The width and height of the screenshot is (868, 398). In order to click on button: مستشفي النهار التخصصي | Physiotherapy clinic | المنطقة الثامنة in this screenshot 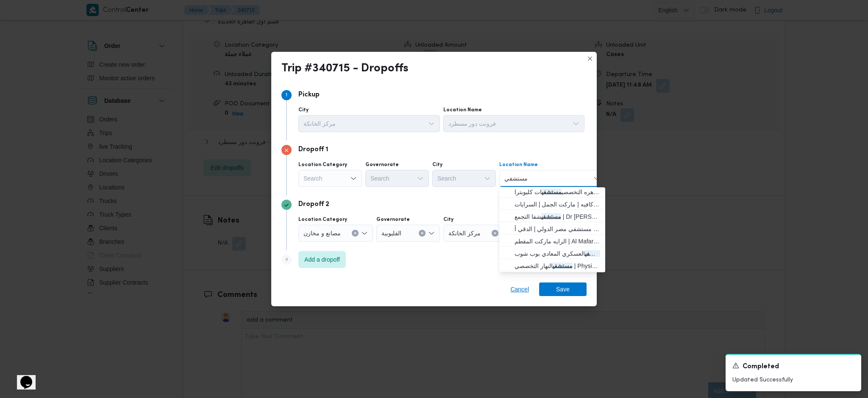, I will do `click(552, 265)`.